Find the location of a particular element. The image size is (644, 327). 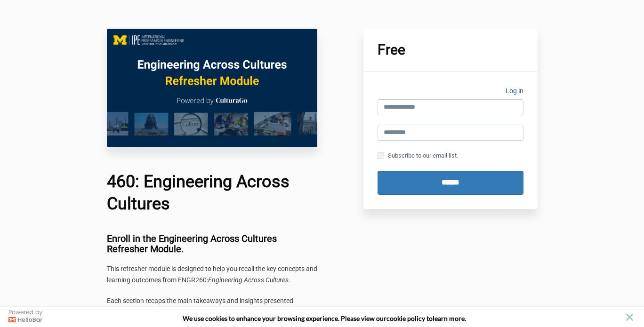

span: We use cookies to enhance your browsing experience. Please view our is located at coordinates (284, 318).